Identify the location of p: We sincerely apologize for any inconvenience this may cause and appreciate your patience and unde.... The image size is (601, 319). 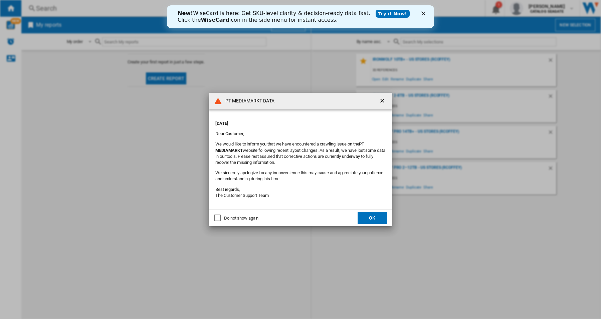
(300, 176).